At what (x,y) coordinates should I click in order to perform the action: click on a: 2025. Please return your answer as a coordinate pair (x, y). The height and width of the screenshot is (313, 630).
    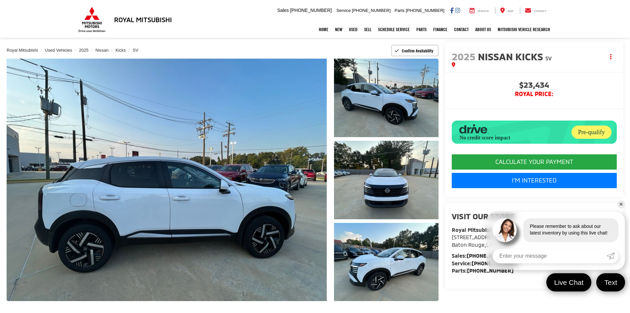
    Looking at the image, I should click on (84, 50).